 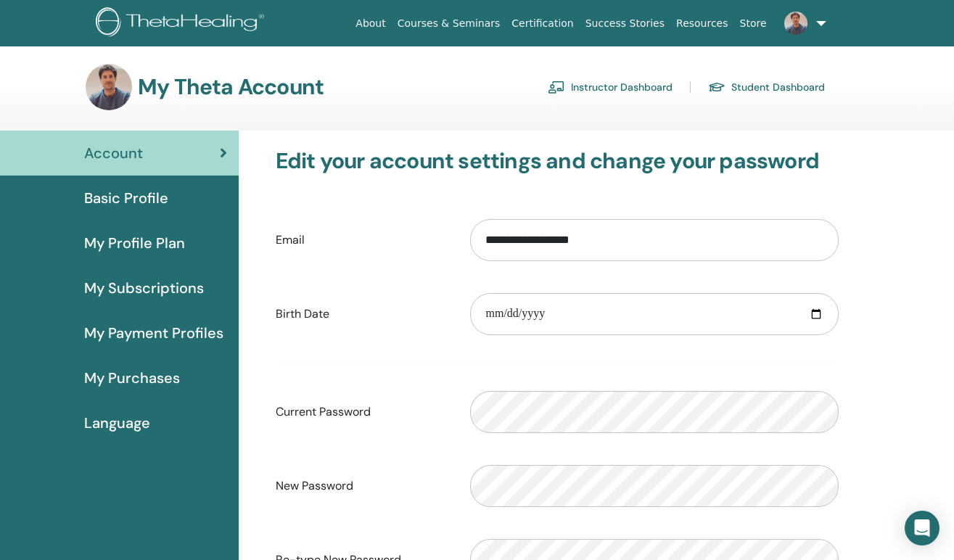 What do you see at coordinates (556, 87) in the screenshot?
I see `img: chalkboard-teacher.svg` at bounding box center [556, 87].